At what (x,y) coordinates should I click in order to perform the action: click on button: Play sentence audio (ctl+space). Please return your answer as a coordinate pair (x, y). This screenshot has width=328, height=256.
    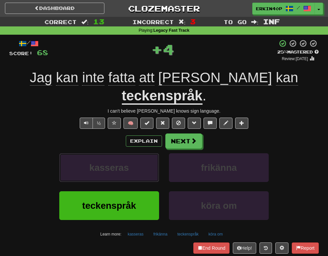
    Looking at the image, I should click on (86, 123).